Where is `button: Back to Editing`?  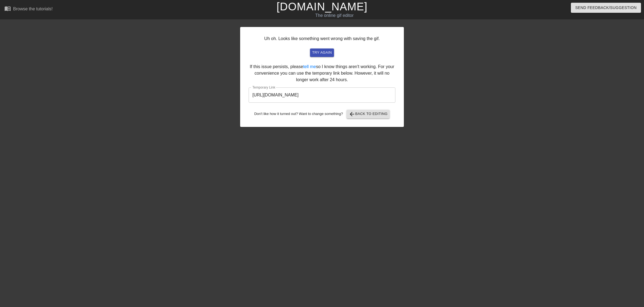 button: Back to Editing is located at coordinates (369, 114).